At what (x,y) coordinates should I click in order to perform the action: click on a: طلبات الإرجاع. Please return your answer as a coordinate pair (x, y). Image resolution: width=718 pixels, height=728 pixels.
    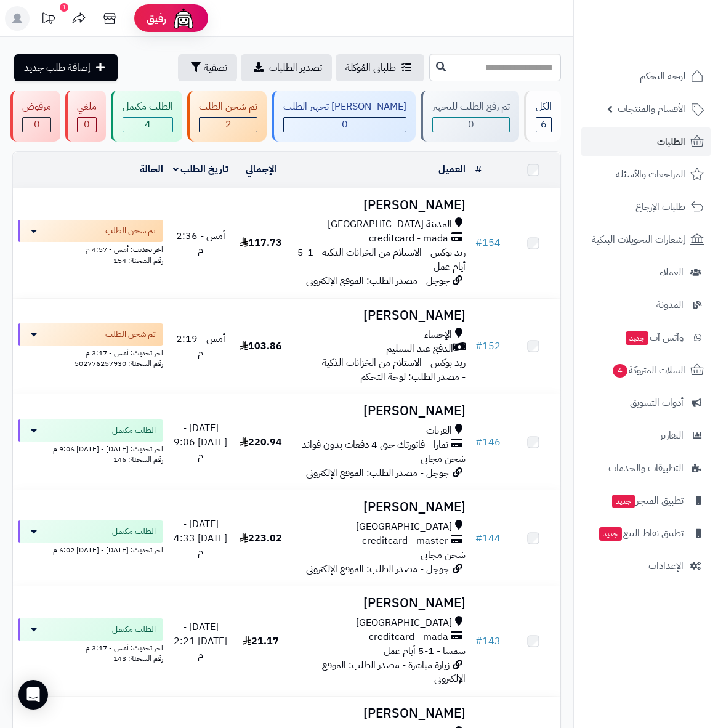
    Looking at the image, I should click on (646, 207).